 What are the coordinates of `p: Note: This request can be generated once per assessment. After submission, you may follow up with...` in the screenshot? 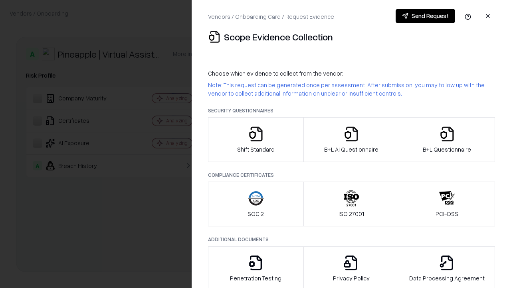 It's located at (351, 89).